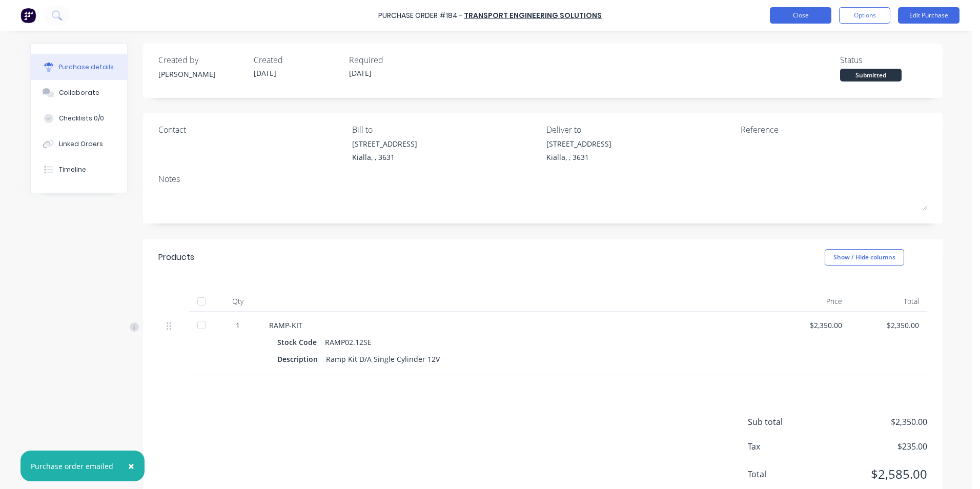 This screenshot has height=489, width=980. What do you see at coordinates (202, 60) in the screenshot?
I see `div: Created by` at bounding box center [202, 60].